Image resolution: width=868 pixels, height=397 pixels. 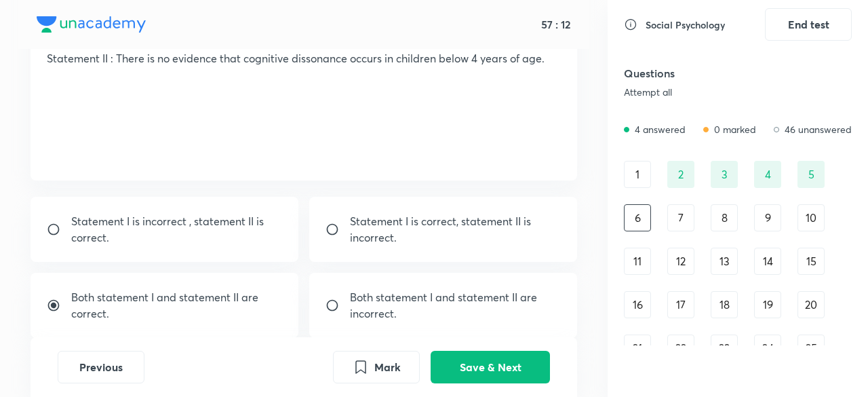 I want to click on div: 5, so click(x=811, y=174).